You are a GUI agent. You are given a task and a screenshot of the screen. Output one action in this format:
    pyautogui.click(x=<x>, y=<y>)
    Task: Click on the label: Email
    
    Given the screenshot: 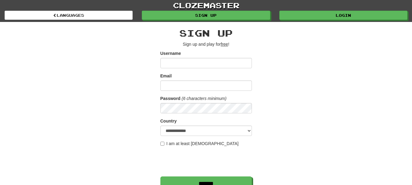 What is the action you would take?
    pyautogui.click(x=166, y=76)
    